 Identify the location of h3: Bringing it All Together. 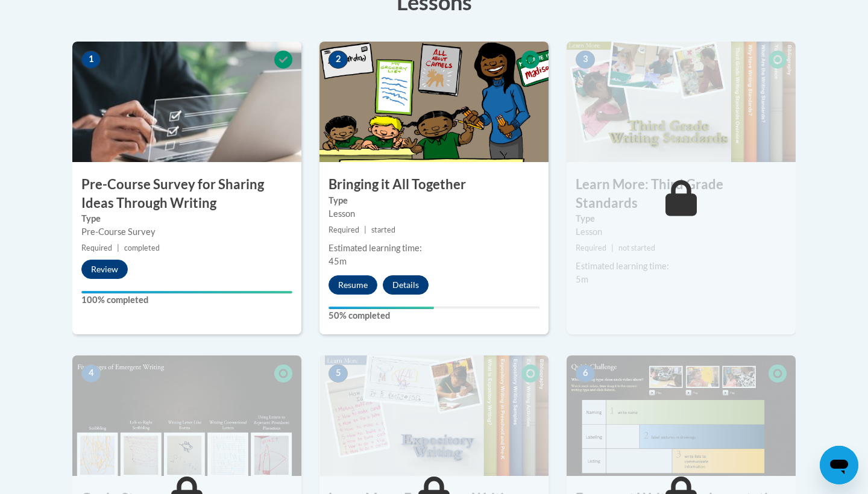
(434, 185).